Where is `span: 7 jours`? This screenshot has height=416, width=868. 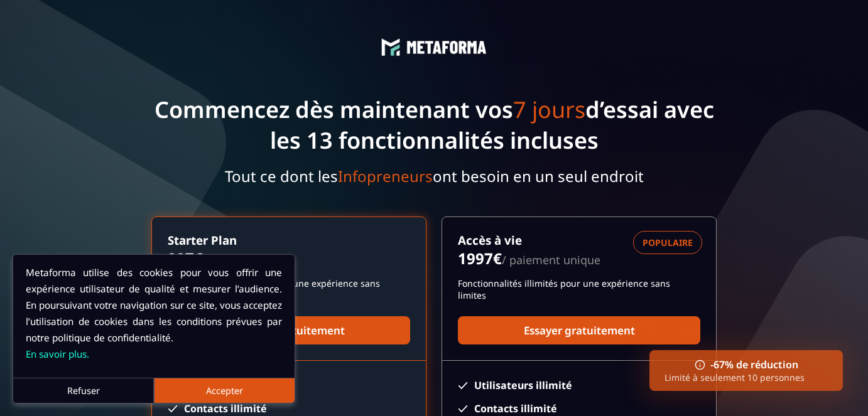 span: 7 jours is located at coordinates (549, 109).